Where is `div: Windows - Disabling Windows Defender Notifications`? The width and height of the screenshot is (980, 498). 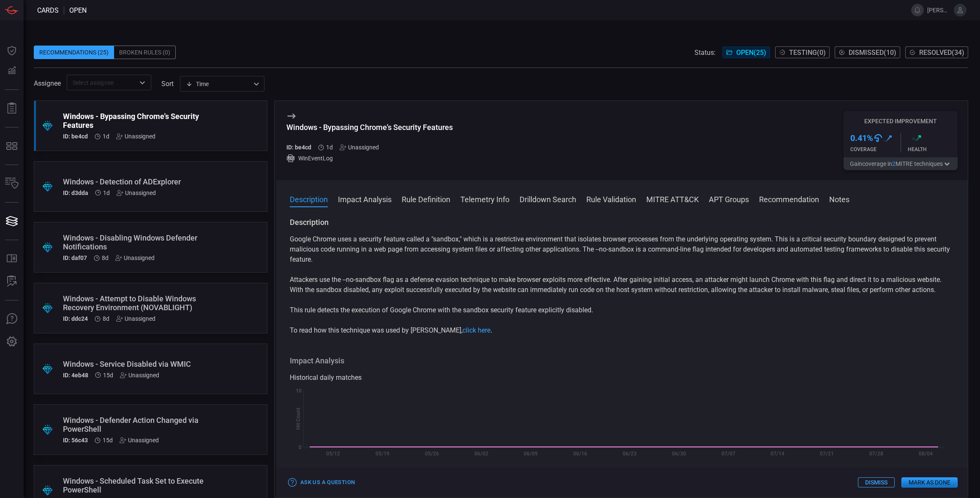
div: Windows - Disabling Windows Defender Notifications is located at coordinates (134, 242).